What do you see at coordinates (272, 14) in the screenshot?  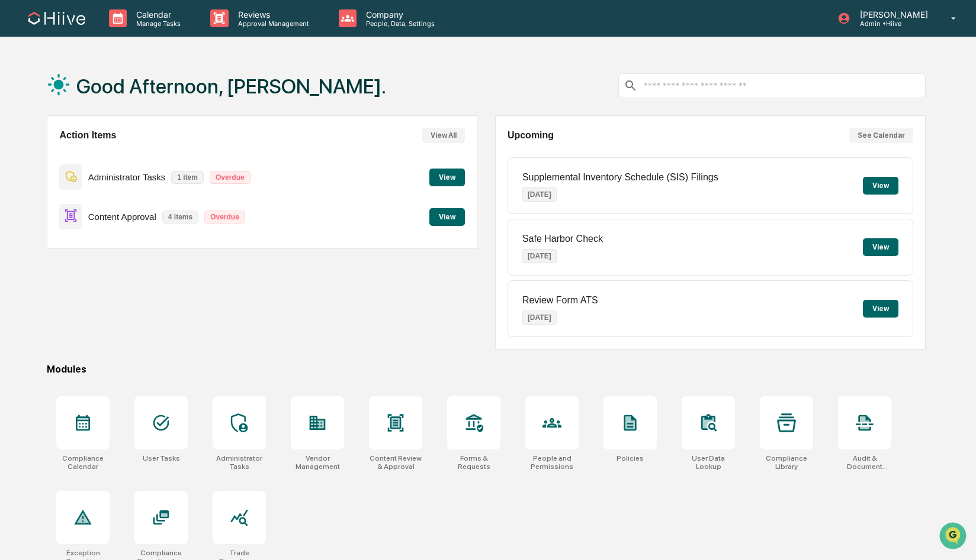 I see `p: Reviews` at bounding box center [272, 14].